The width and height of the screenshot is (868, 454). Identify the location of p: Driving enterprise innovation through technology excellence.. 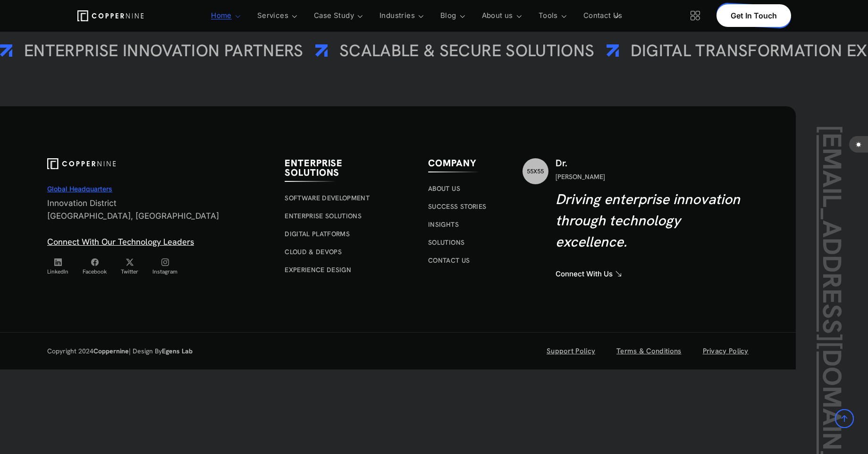
(652, 220).